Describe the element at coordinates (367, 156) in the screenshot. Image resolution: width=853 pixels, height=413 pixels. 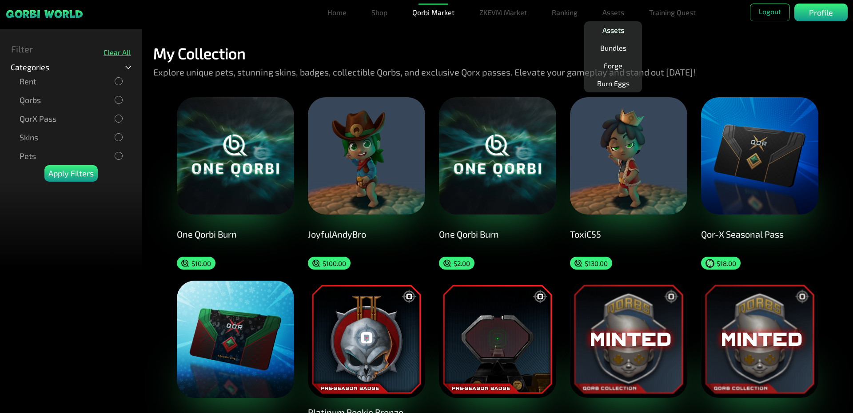
I see `img: JoyfulAndyBro` at that location.